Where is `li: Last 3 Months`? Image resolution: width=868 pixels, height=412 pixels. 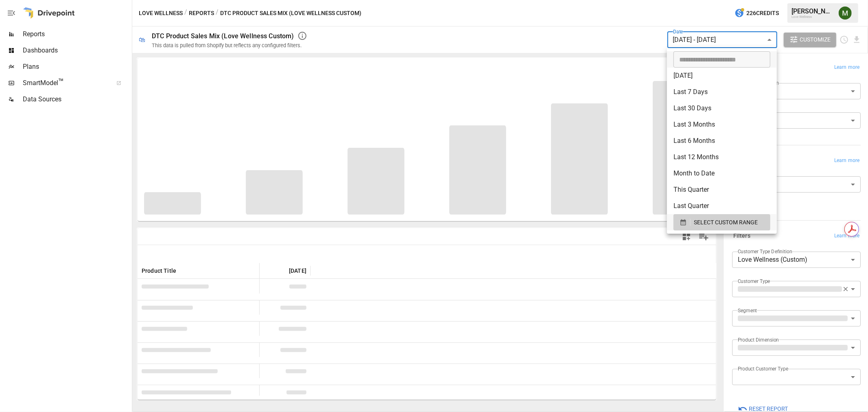
li: Last 3 Months is located at coordinates (722, 125).